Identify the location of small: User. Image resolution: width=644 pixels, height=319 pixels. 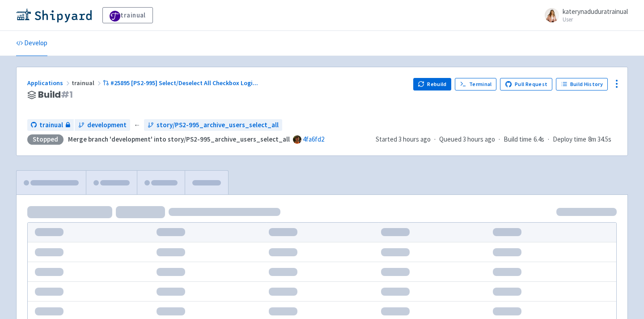
(595, 19).